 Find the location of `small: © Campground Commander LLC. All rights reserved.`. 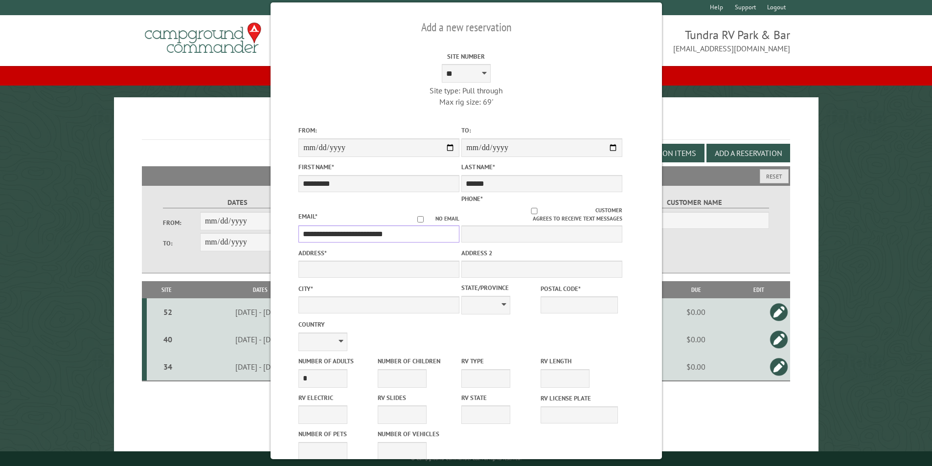

small: © Campground Commander LLC. All rights reserved. is located at coordinates (466, 458).